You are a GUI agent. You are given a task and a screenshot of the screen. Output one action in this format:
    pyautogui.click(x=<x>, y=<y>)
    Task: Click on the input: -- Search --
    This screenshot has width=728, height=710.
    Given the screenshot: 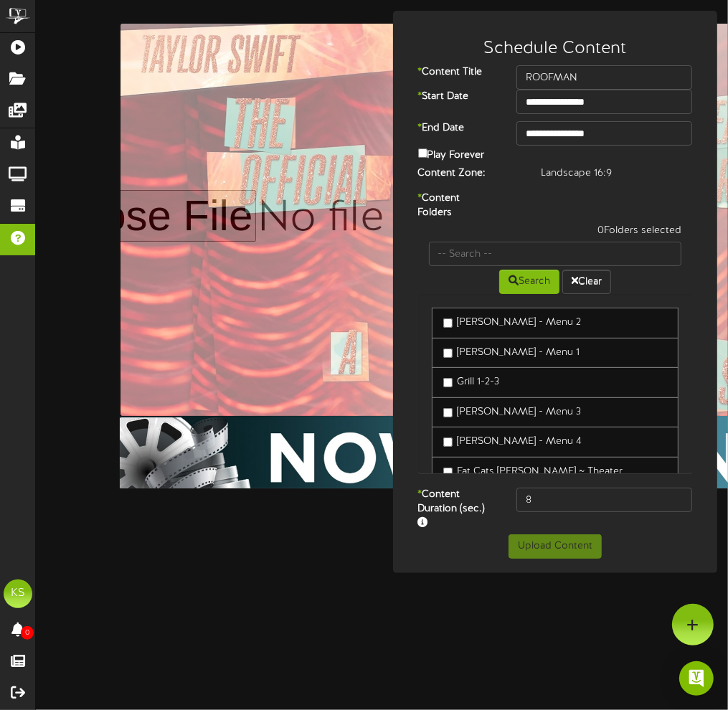 What is the action you would take?
    pyautogui.click(x=555, y=254)
    